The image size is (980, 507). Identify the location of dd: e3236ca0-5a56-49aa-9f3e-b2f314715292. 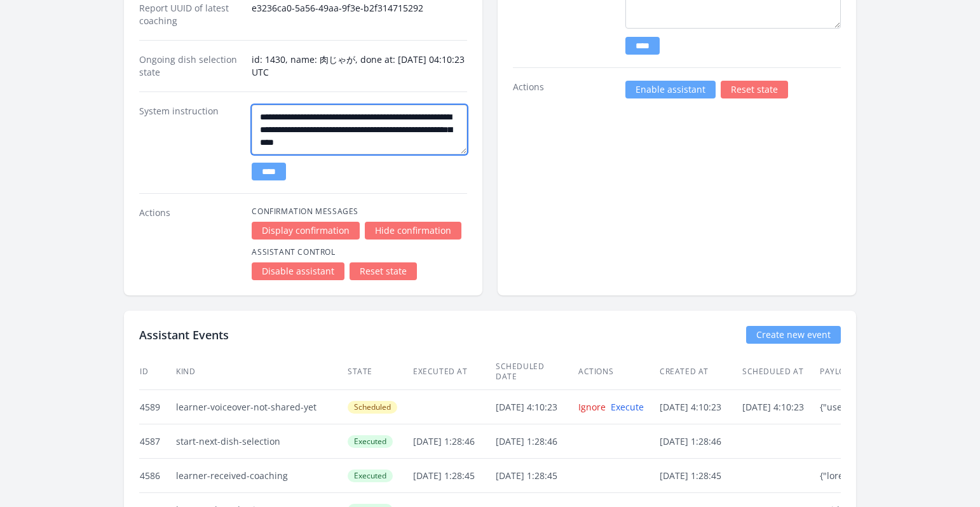
(359, 15).